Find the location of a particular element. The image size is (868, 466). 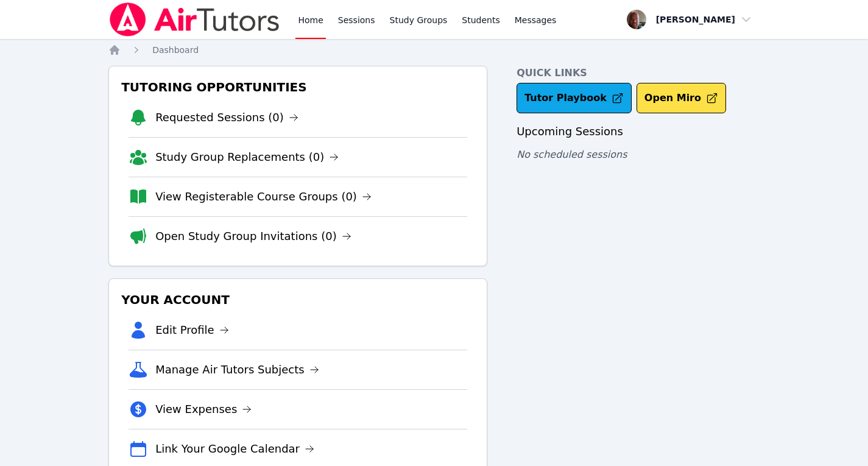

span: Dashboard is located at coordinates (176, 50).